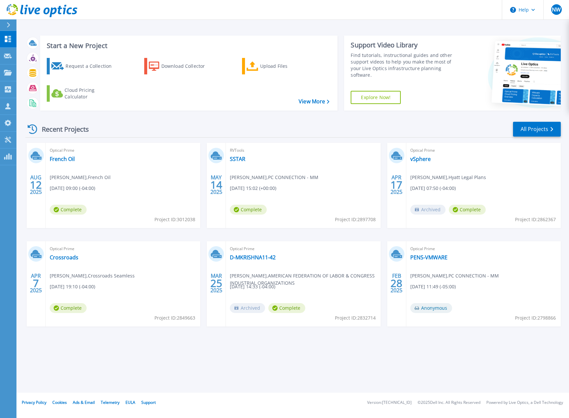  I want to click on h3: Start a New Project, so click(188, 46).